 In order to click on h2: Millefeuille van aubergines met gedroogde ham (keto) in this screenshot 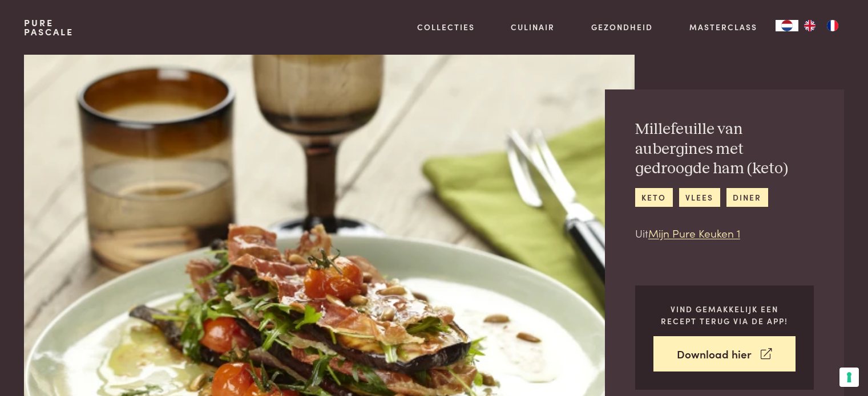, I will do `click(724, 149)`.